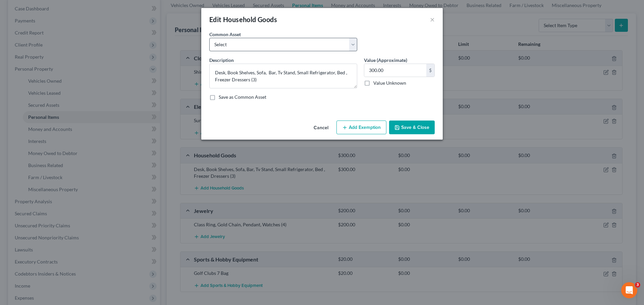 This screenshot has width=644, height=305. What do you see at coordinates (243, 19) in the screenshot?
I see `div: Edit Household Goods` at bounding box center [243, 19].